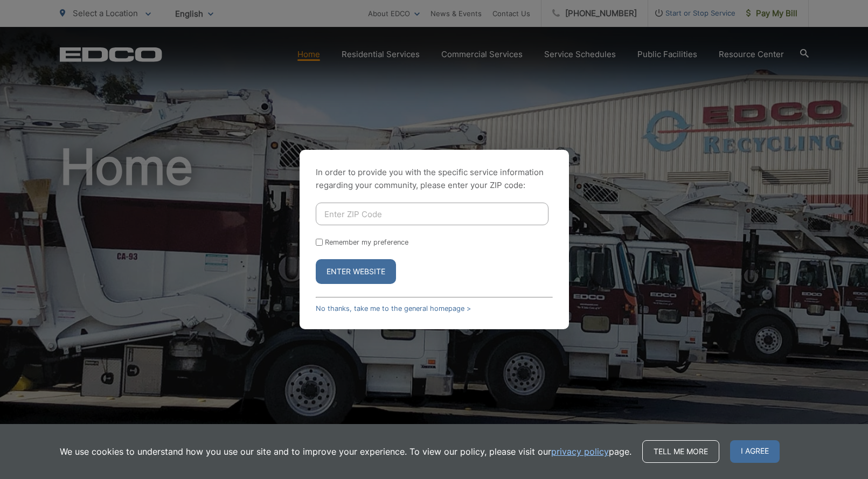 The height and width of the screenshot is (479, 868). What do you see at coordinates (346, 452) in the screenshot?
I see `p: We use cookies to understand how you use our site and to improve your experience. To view our pol...` at bounding box center [346, 452].